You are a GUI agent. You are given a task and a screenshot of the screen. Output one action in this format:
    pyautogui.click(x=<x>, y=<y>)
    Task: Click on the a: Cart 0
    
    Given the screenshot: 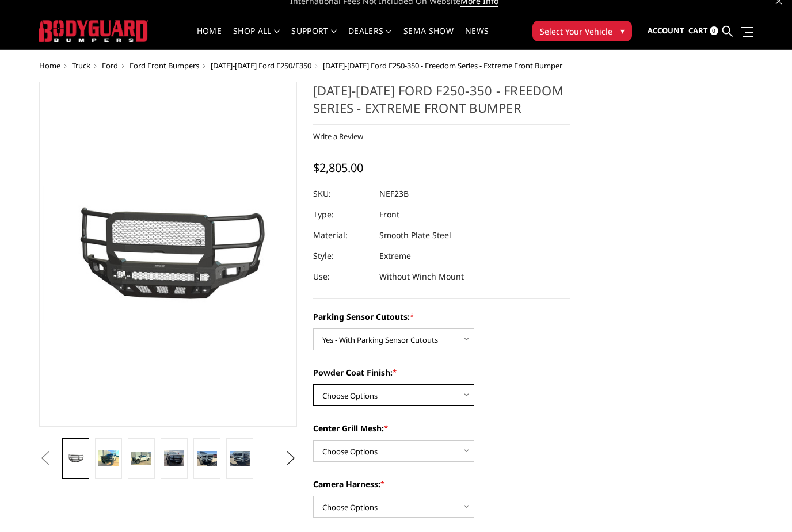 What is the action you would take?
    pyautogui.click(x=703, y=31)
    